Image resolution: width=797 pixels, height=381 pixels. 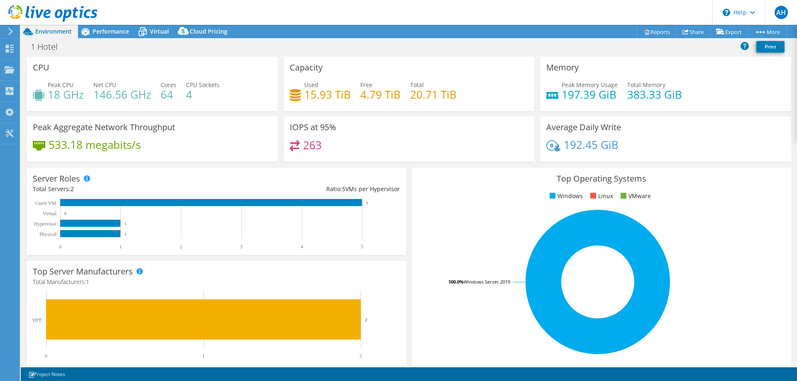 I want to click on text: 4, so click(x=302, y=247).